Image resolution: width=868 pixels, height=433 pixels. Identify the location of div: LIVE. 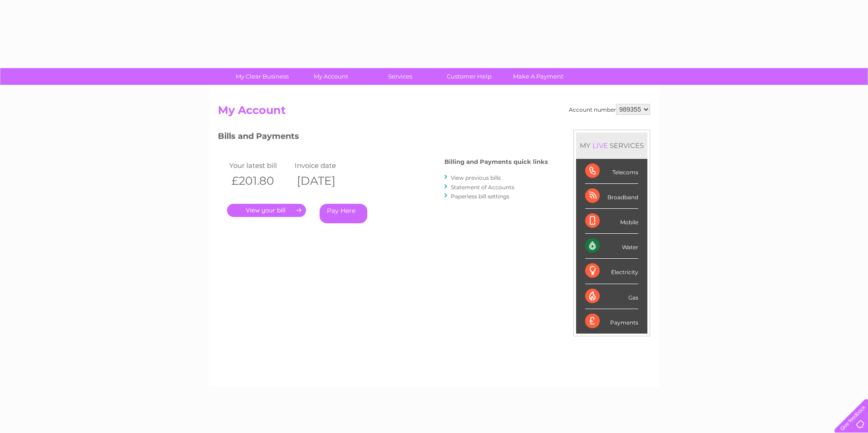
(600, 145).